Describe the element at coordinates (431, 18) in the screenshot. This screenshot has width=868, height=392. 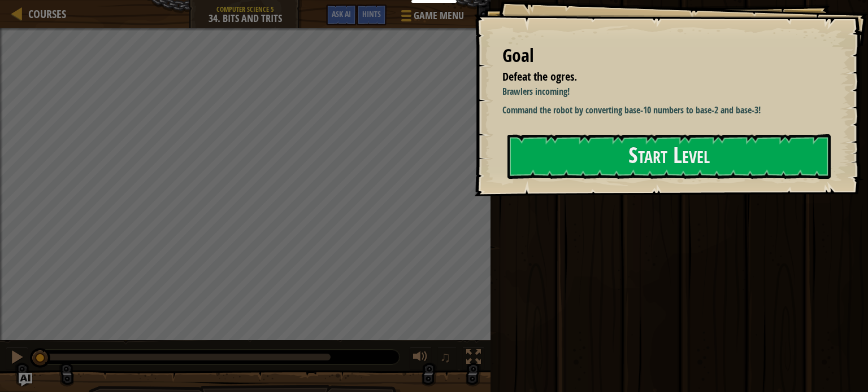
I see `button: Game Menu` at that location.